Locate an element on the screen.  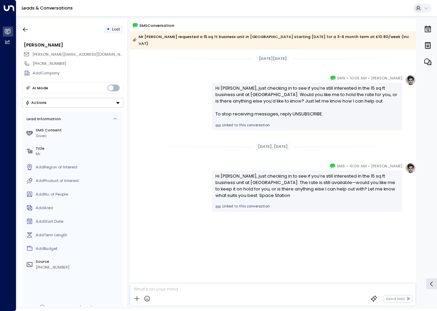
span: SMS Conversation is located at coordinates (156, 25).